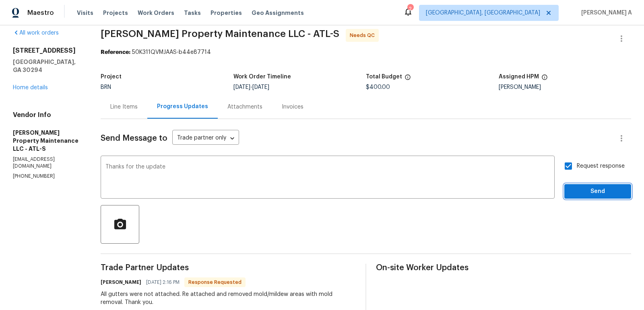  I want to click on span: Work Orders, so click(156, 13).